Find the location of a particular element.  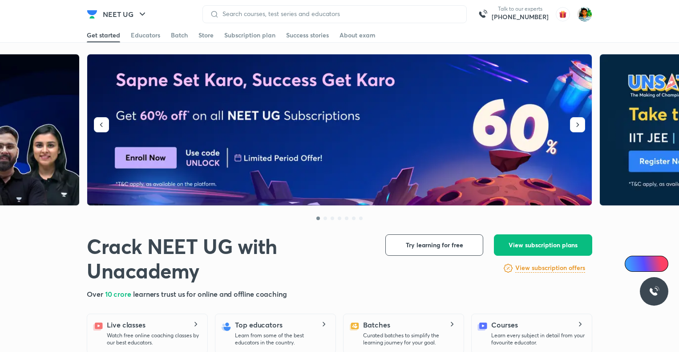

p: Learn every subject in detail from your favourite educator. is located at coordinates (538, 339).